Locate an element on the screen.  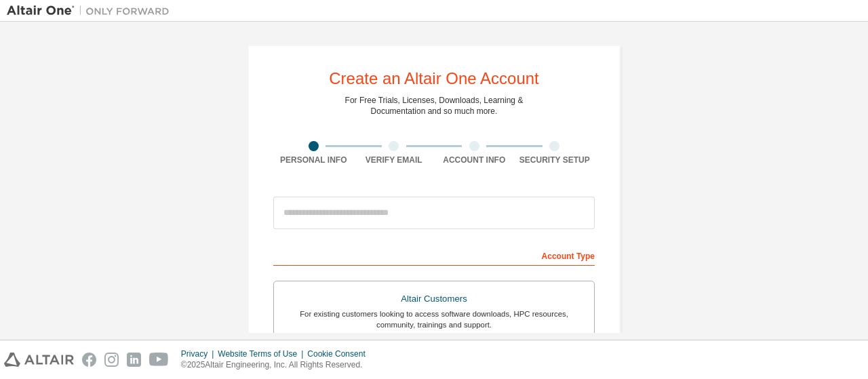
div: Cookie Consent is located at coordinates (340, 354).